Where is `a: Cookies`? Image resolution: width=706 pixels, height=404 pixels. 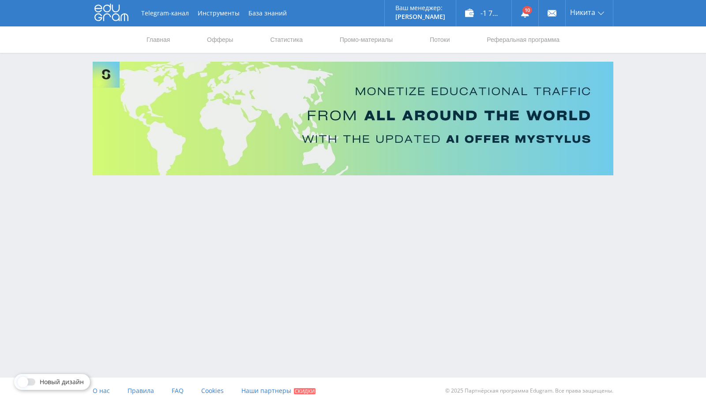 a: Cookies is located at coordinates (212, 391).